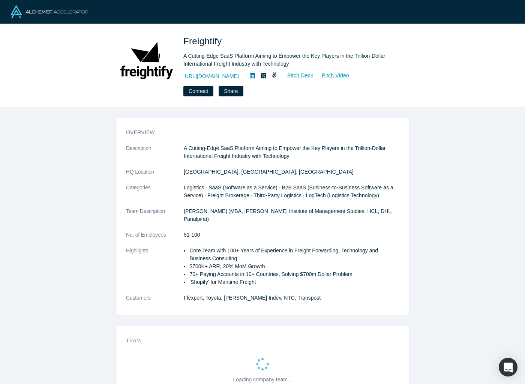  What do you see at coordinates (155, 239) in the screenshot?
I see `dt: No. of Employees` at bounding box center [155, 239].